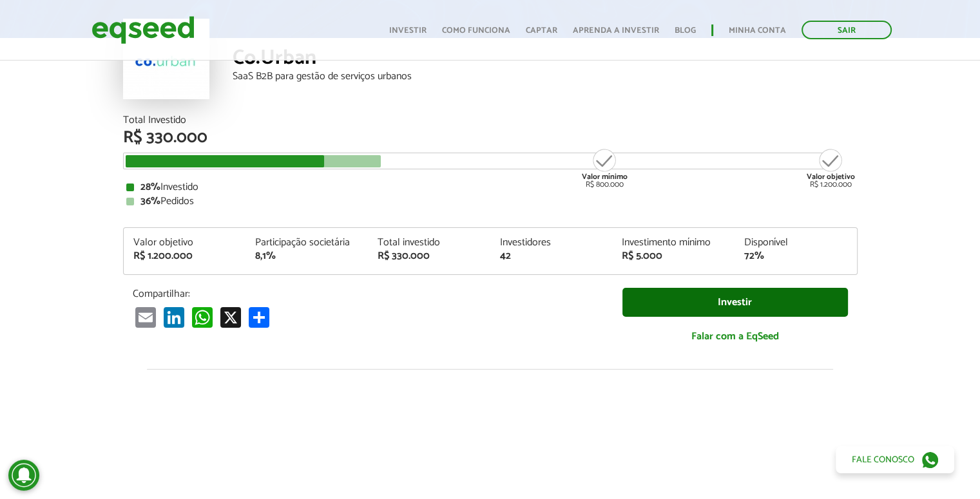 The width and height of the screenshot is (980, 499). I want to click on a: Falar com a EqSeed, so click(735, 336).